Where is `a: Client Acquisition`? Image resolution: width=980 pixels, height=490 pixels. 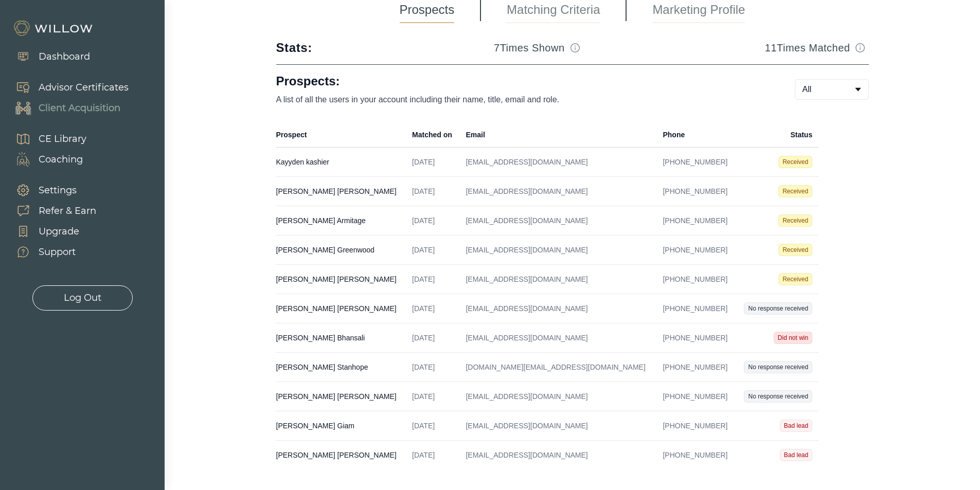
a: Client Acquisition is located at coordinates (67, 108).